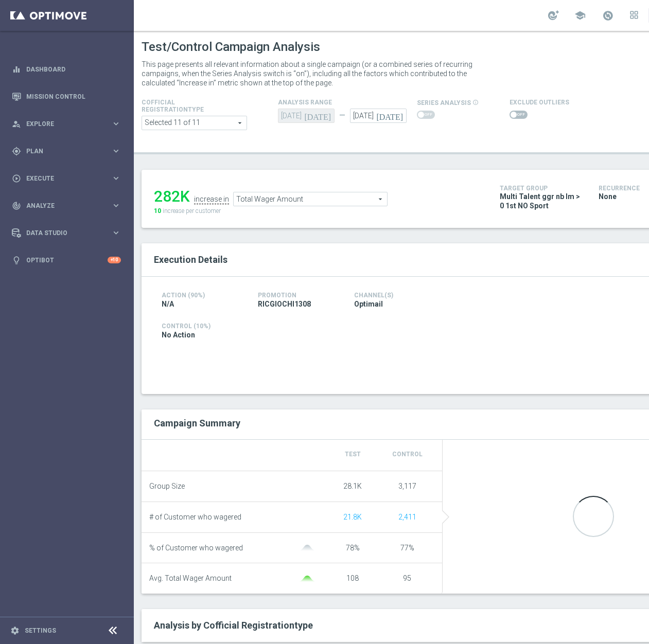 This screenshot has width=649, height=644. Describe the element at coordinates (68, 233) in the screenshot. I see `span: Data Studio` at that location.